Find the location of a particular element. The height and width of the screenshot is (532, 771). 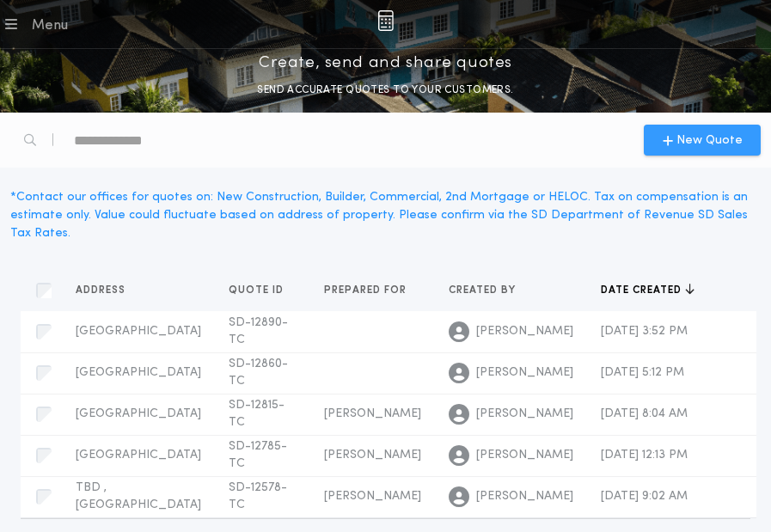

span: SD-12860-TC is located at coordinates (258, 372).